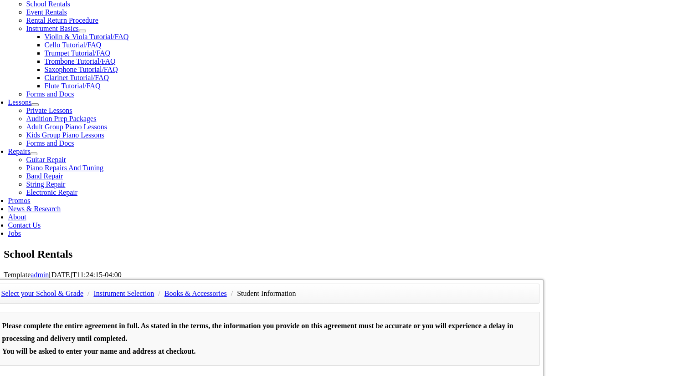 This screenshot has width=693, height=376. I want to click on a: Event Rentals, so click(46, 12).